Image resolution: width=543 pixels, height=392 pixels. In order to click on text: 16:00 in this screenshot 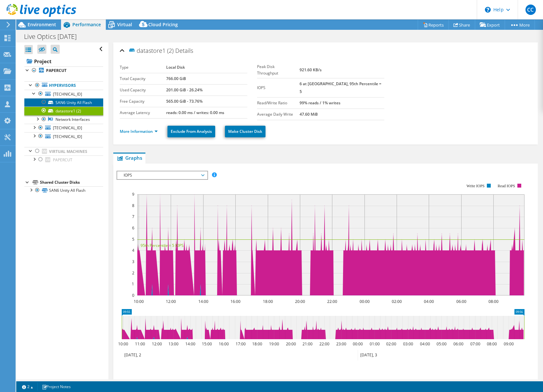, I will do `click(223, 344)`.